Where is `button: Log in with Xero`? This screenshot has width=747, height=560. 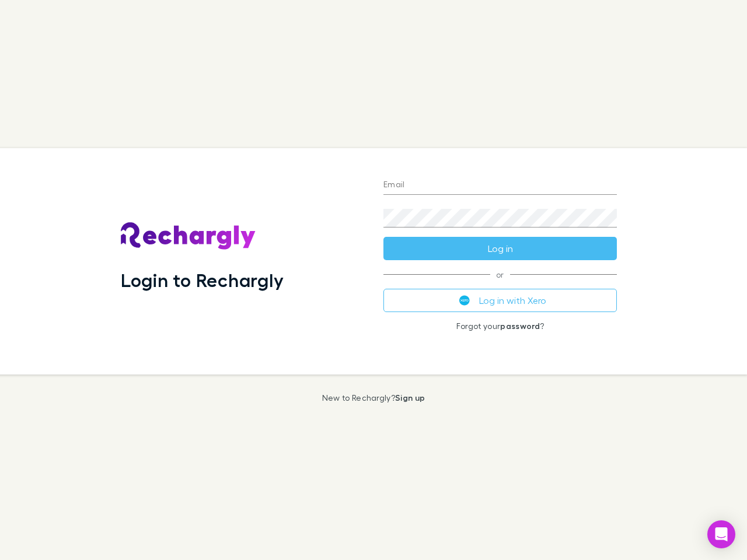
button: Log in with Xero is located at coordinates (500, 300).